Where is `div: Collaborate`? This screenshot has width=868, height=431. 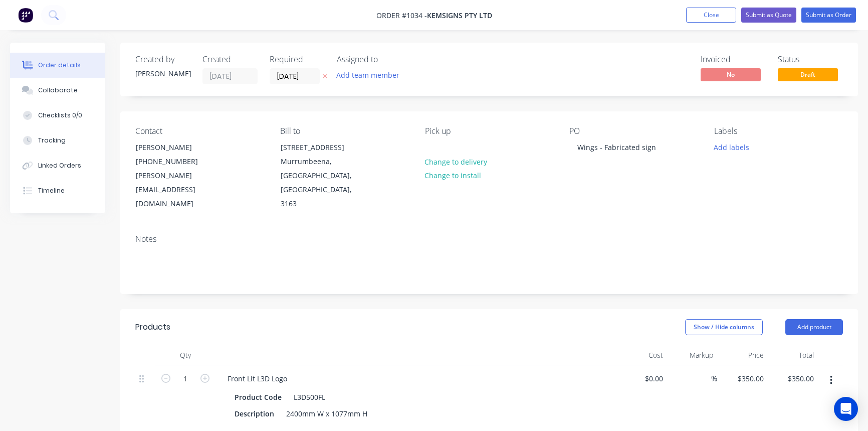
div: Collaborate is located at coordinates (58, 90).